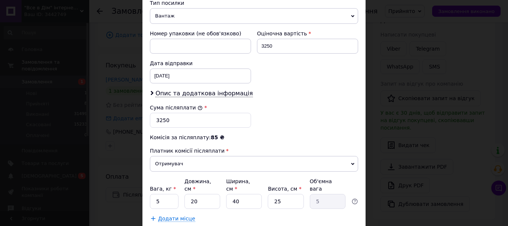  What do you see at coordinates (177, 218) in the screenshot?
I see `span: Додати місце` at bounding box center [177, 218].